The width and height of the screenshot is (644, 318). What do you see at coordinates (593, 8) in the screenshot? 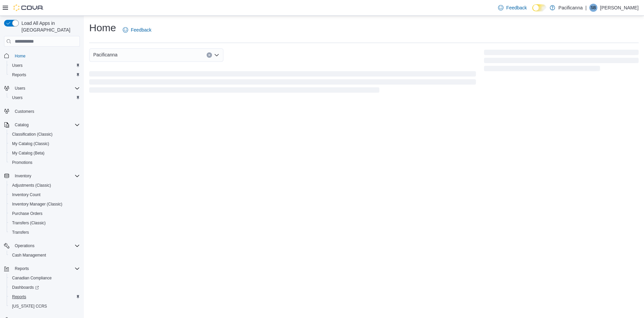
I see `span: SB` at bounding box center [593, 8].